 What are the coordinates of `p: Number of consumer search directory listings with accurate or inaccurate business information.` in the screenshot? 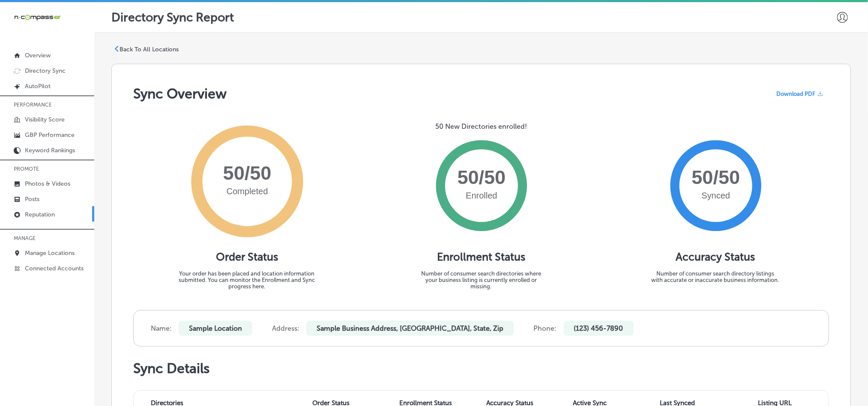 It's located at (716, 277).